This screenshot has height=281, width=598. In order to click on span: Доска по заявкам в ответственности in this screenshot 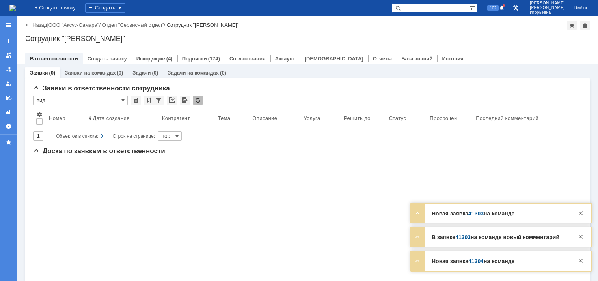, I will do `click(99, 151)`.